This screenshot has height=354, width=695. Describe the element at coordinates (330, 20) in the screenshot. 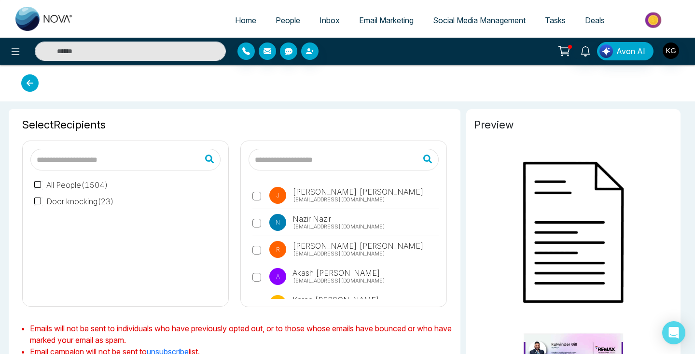

I see `span: Inbox` at that location.